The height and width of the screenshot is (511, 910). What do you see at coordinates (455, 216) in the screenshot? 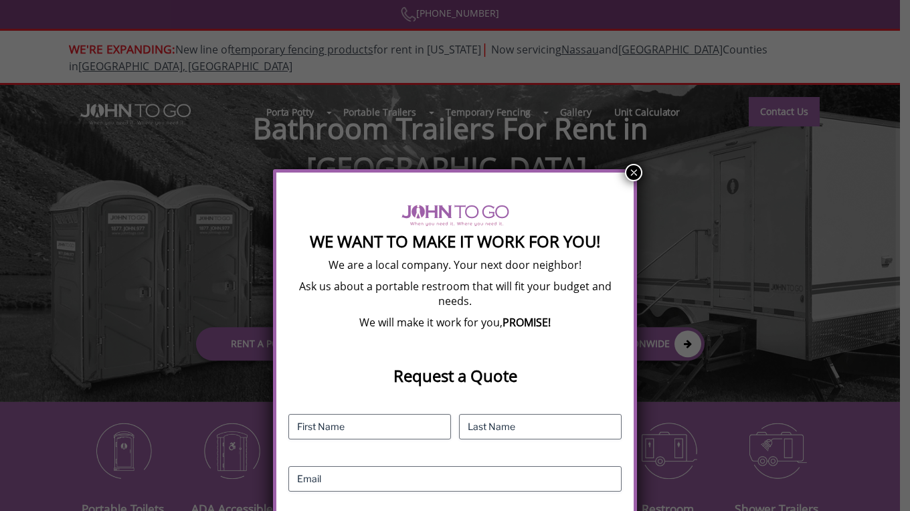
I see `img: logo of viptogo` at bounding box center [455, 216].